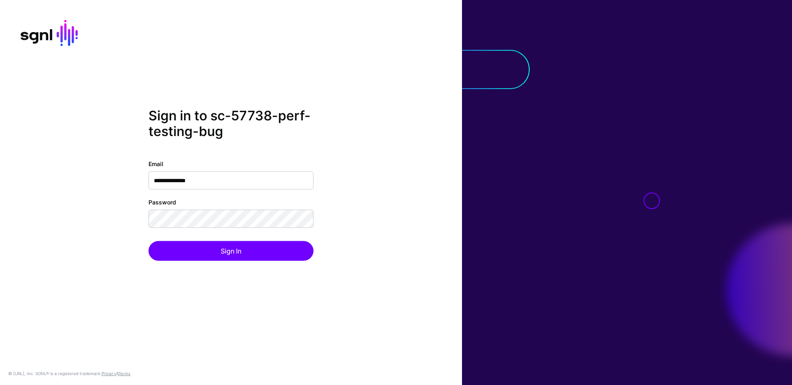 The width and height of the screenshot is (792, 385). Describe the element at coordinates (231, 251) in the screenshot. I see `button: Sign In` at that location.